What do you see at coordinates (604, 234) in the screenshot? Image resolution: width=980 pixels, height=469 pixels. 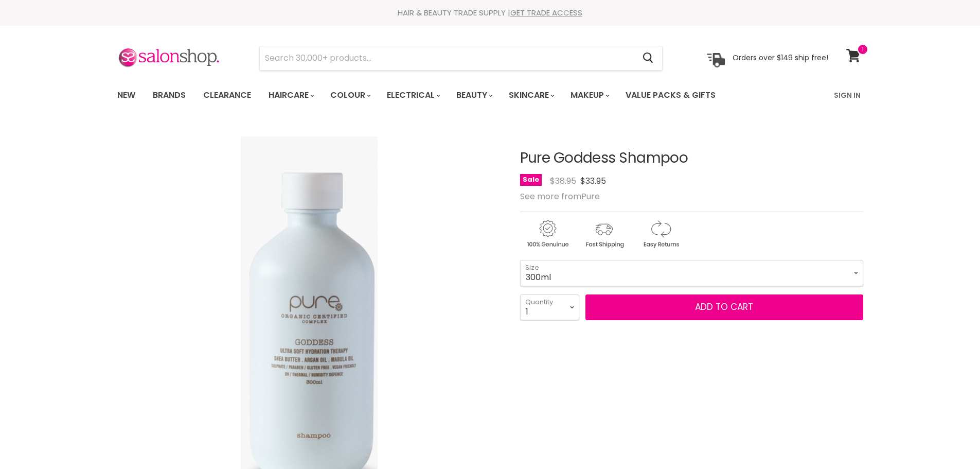 I see `img: shipping.gif` at bounding box center [604, 234].